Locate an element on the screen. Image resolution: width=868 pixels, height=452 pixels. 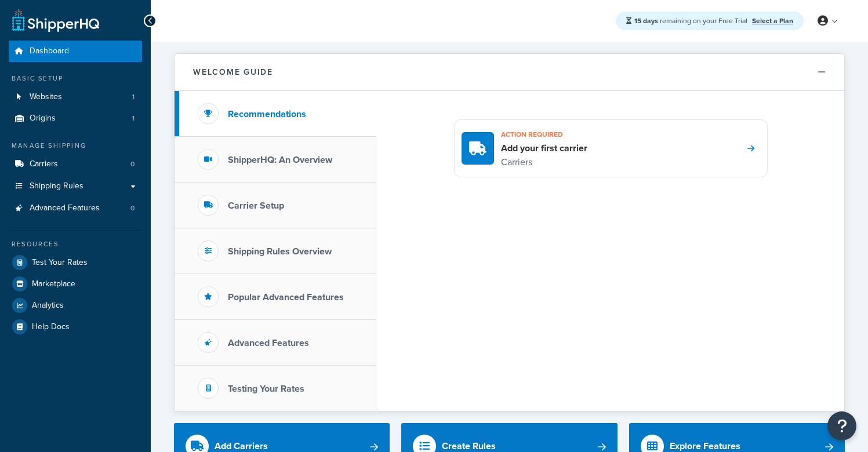
a: Advanced Features0 is located at coordinates (75, 208).